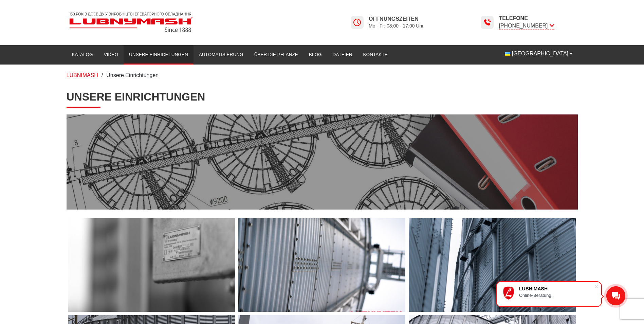 This screenshot has width=644, height=324. I want to click on span: Unsere Einrichtungen, so click(133, 75).